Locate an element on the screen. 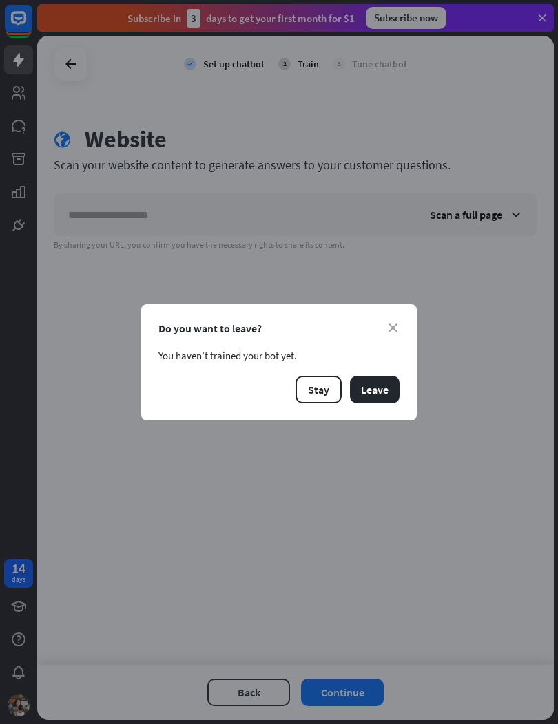 The height and width of the screenshot is (724, 558). button: Leave is located at coordinates (375, 390).